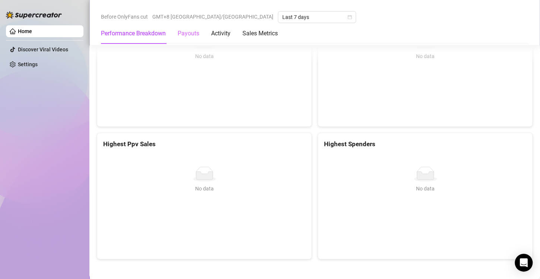 This screenshot has height=279, width=540. I want to click on div: Activity, so click(221, 33).